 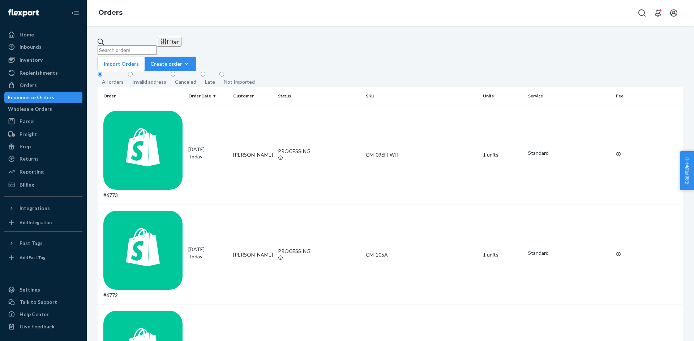 I want to click on a: Reporting, so click(x=43, y=172).